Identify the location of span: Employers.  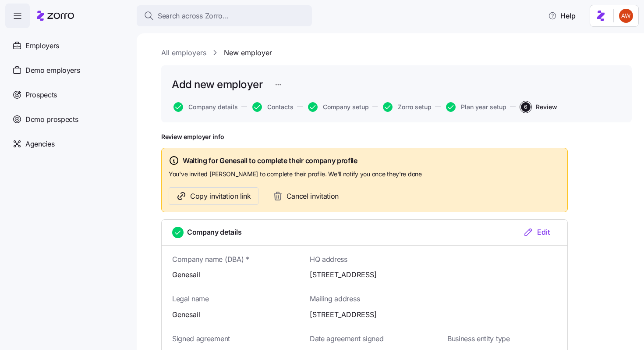
(42, 45).